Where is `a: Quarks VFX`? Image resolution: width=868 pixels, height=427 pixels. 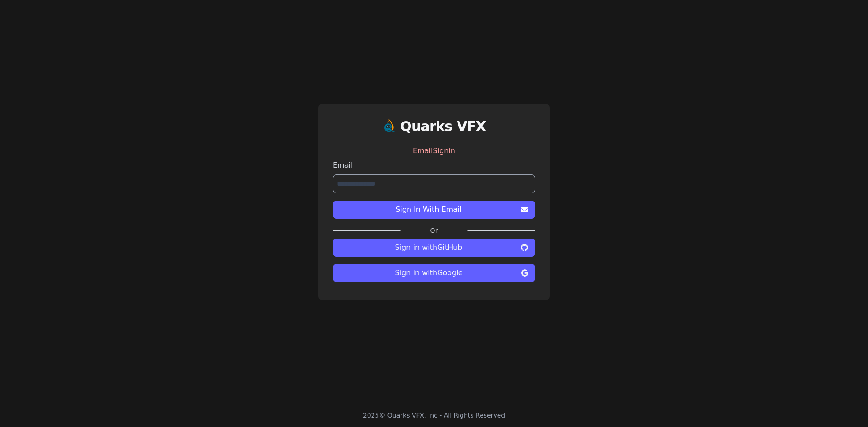 a: Quarks VFX is located at coordinates (443, 130).